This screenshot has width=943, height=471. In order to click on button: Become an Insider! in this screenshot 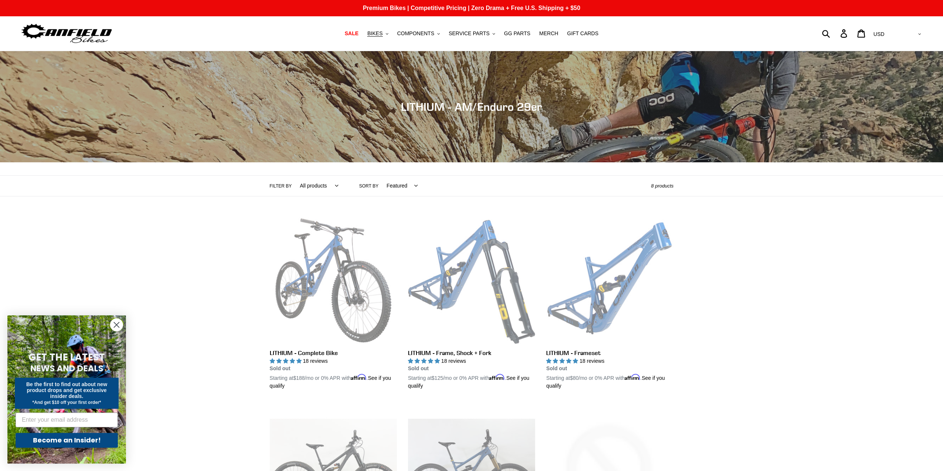, I will do `click(67, 440)`.